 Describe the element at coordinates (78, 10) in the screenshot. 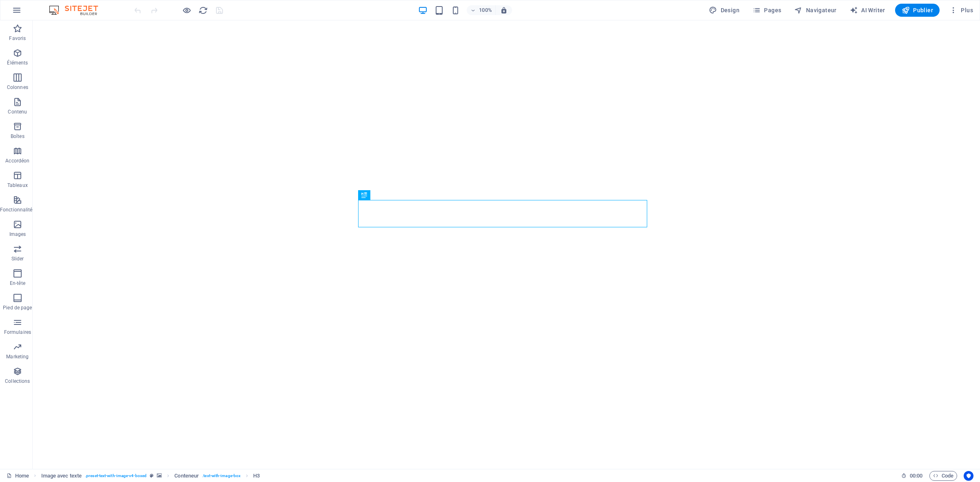

I see `img: Editor Logo` at that location.